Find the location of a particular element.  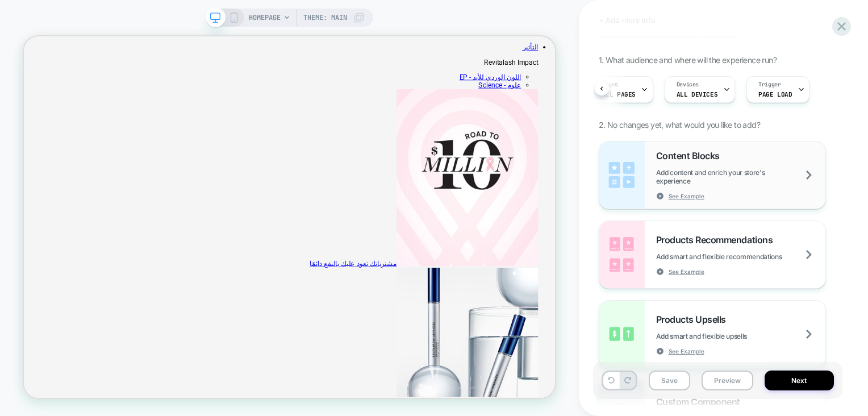

span: Theme: MAIN is located at coordinates (325, 18).